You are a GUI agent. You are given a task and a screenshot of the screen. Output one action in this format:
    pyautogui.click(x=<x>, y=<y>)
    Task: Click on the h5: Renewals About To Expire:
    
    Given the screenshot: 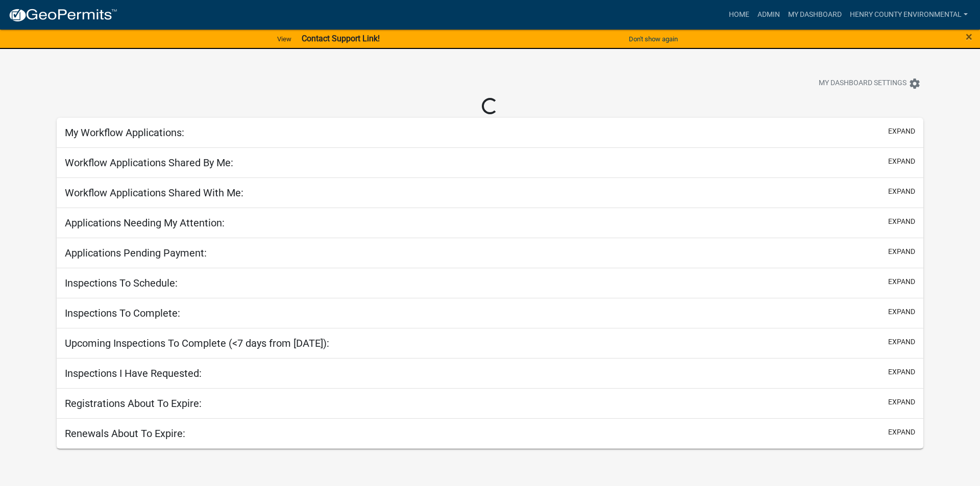 What is the action you would take?
    pyautogui.click(x=125, y=434)
    